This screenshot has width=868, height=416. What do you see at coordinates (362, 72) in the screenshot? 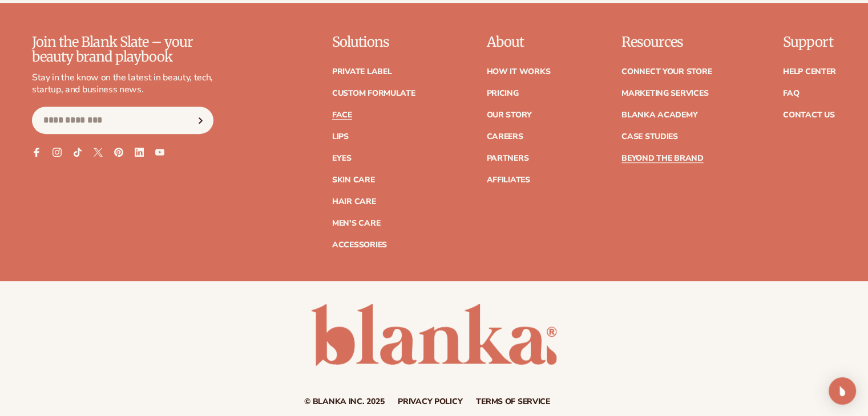
I see `a: Private label` at bounding box center [362, 72].